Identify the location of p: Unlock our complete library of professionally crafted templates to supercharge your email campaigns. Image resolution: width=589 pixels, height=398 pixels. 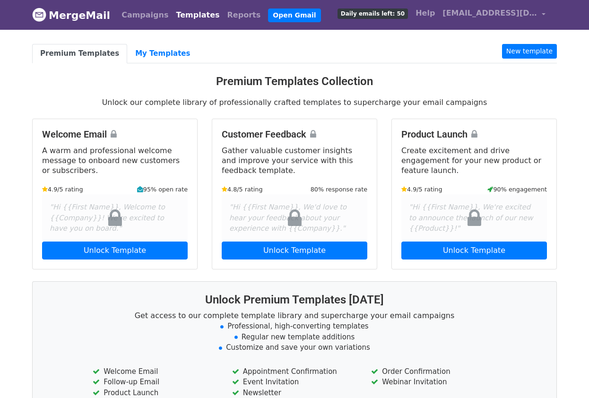
(294, 102).